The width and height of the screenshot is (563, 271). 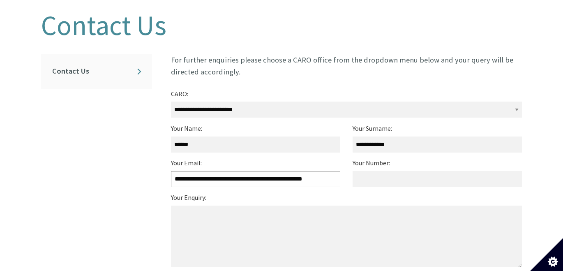 What do you see at coordinates (281, 25) in the screenshot?
I see `h1: Contact Us` at bounding box center [281, 25].